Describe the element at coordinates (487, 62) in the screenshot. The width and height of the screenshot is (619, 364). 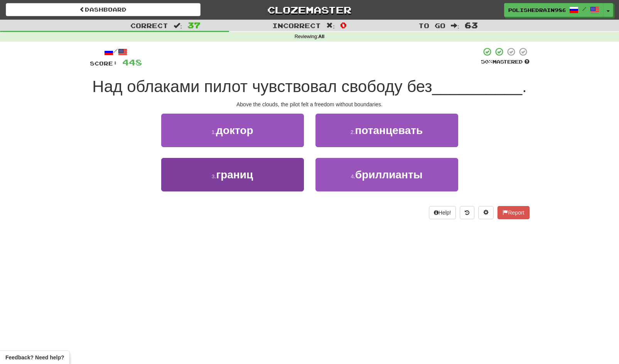
I see `span: 50 %` at that location.